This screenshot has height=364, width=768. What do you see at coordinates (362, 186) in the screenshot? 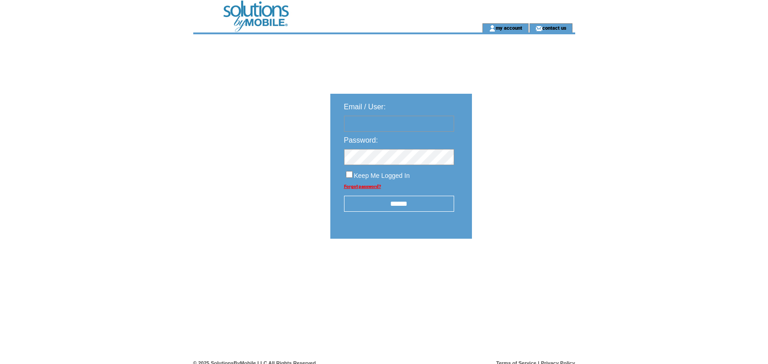
I see `a: Forgot password?` at bounding box center [362, 186].